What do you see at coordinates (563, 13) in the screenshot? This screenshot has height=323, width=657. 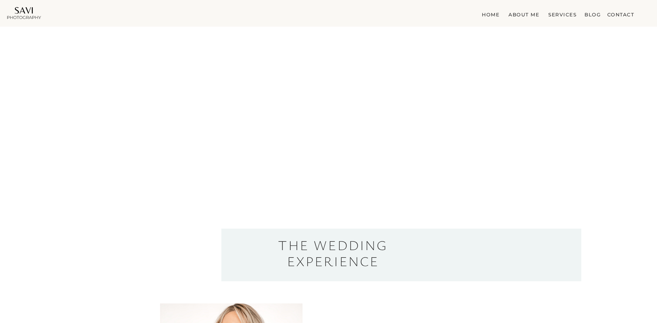 I see `a: Services` at bounding box center [563, 13].